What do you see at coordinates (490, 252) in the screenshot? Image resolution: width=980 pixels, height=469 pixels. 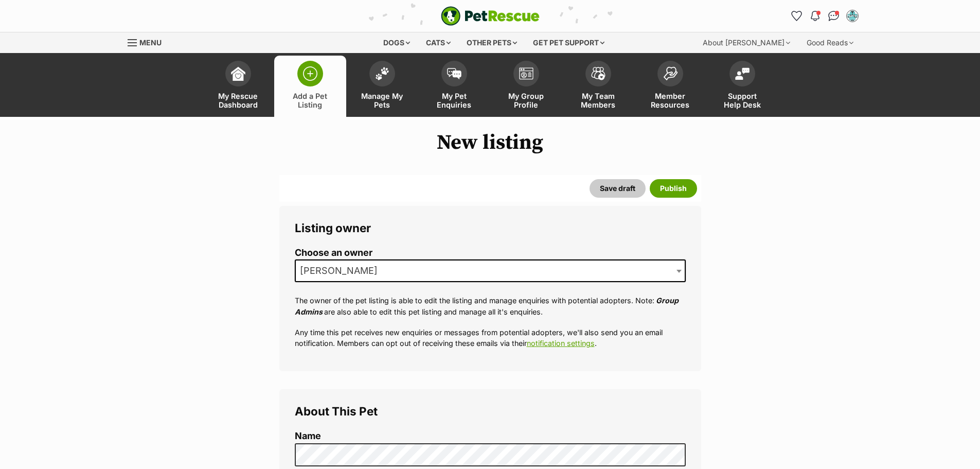 I see `label: Choose an owner` at bounding box center [490, 252].